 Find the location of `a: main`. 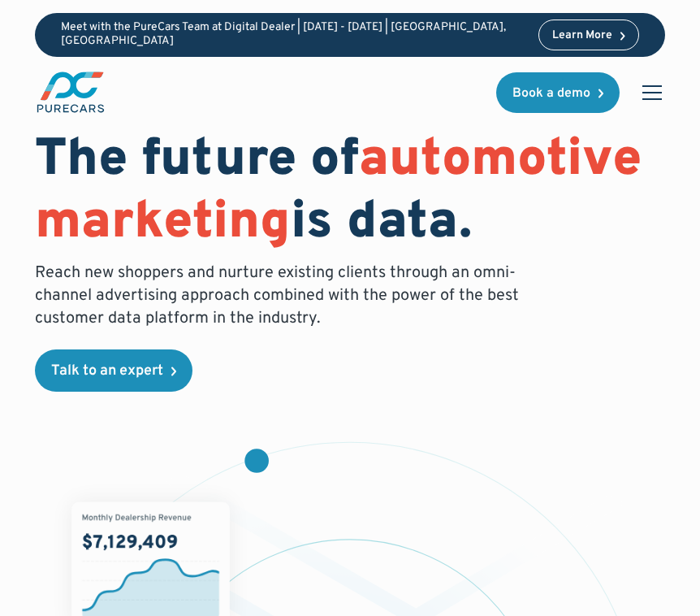

a: main is located at coordinates (71, 92).